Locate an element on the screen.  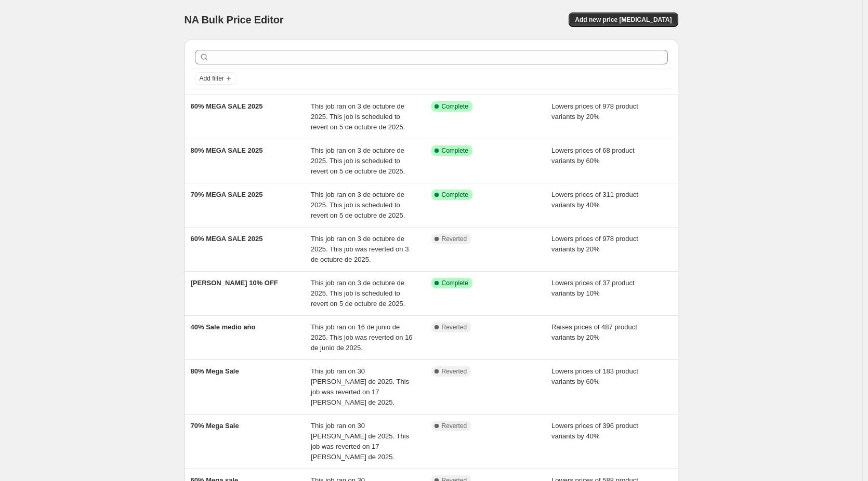
span: 80% Mega Sale is located at coordinates (214, 371).